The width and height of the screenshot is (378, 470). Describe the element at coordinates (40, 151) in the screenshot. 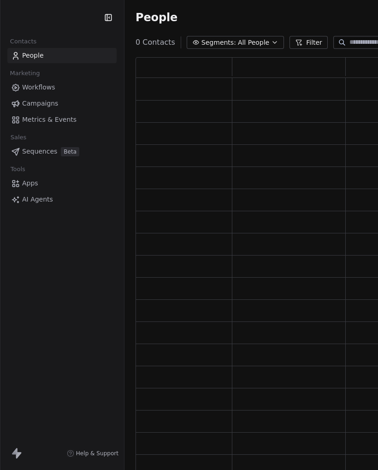

I see `span: Sequences` at that location.